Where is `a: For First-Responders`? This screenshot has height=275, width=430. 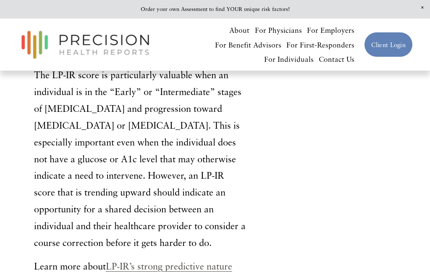 a: For First-Responders is located at coordinates (320, 45).